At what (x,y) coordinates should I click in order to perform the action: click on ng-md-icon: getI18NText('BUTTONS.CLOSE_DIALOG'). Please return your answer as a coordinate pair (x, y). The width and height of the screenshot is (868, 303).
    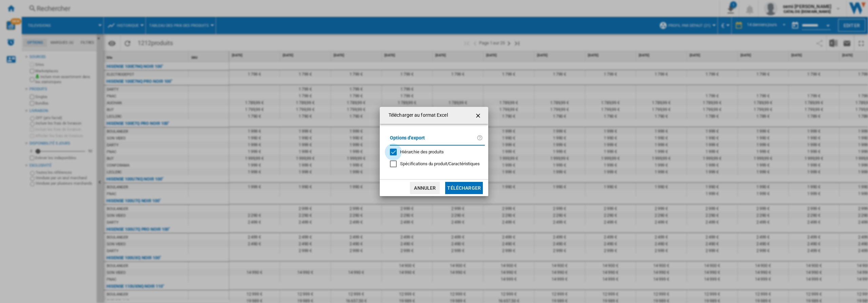
    Looking at the image, I should click on (479, 116).